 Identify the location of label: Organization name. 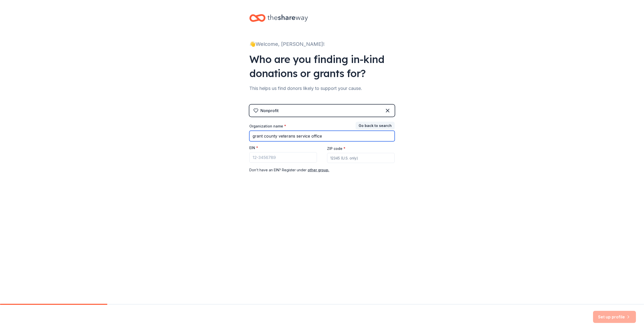
(268, 126).